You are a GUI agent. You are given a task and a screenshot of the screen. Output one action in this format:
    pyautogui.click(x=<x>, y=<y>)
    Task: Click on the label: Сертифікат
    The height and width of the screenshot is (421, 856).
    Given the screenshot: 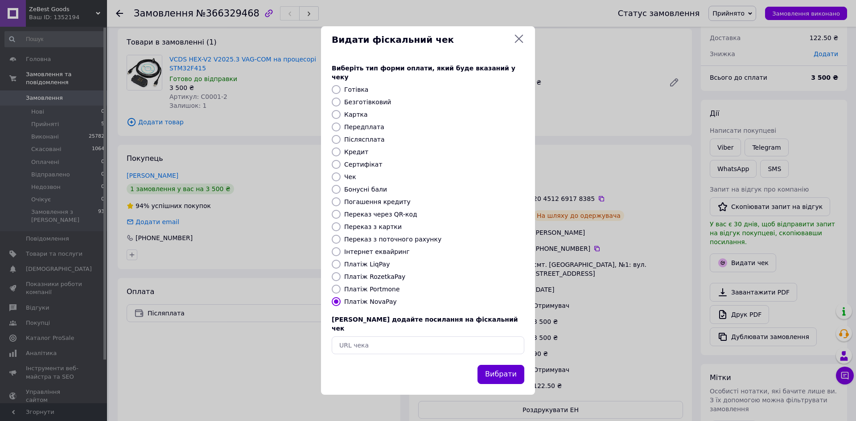 What is the action you would take?
    pyautogui.click(x=363, y=164)
    